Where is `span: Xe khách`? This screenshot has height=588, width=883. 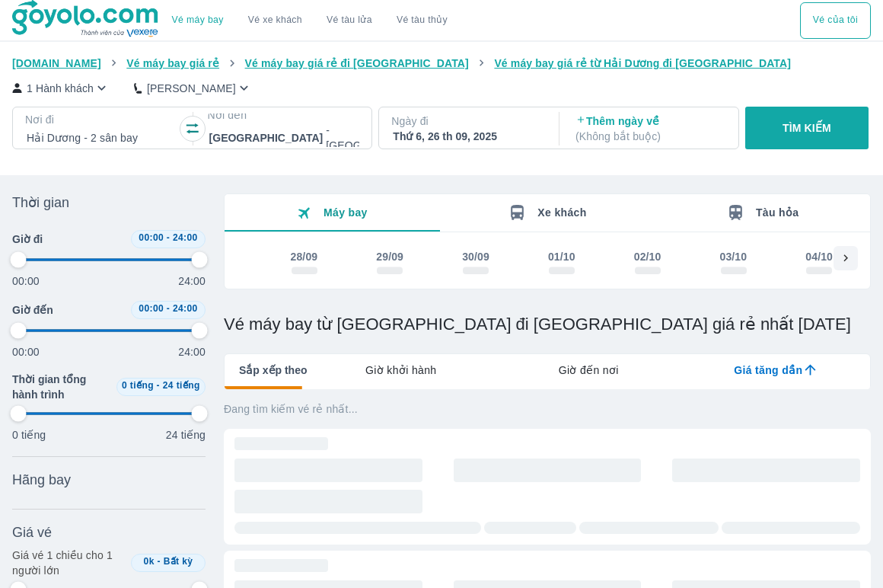
span: Xe khách is located at coordinates (561, 212).